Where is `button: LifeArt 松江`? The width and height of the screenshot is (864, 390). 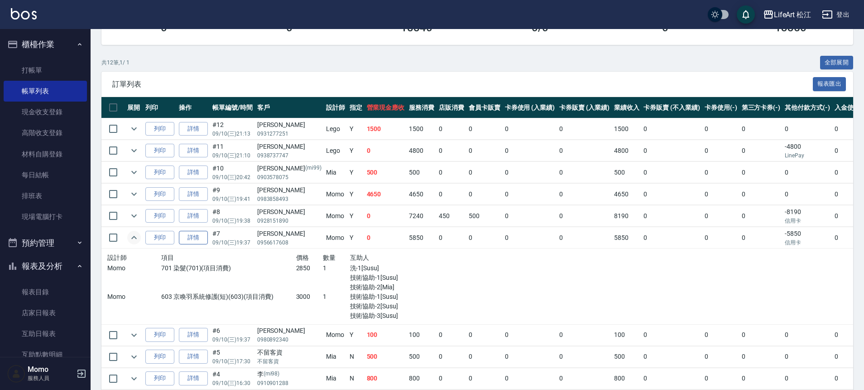 button: LifeArt 松江 is located at coordinates (787, 14).